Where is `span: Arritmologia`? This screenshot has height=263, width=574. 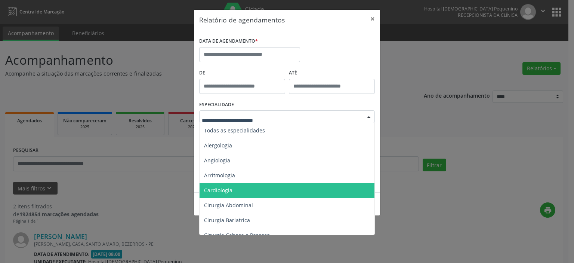
span: Arritmologia is located at coordinates (219, 175).